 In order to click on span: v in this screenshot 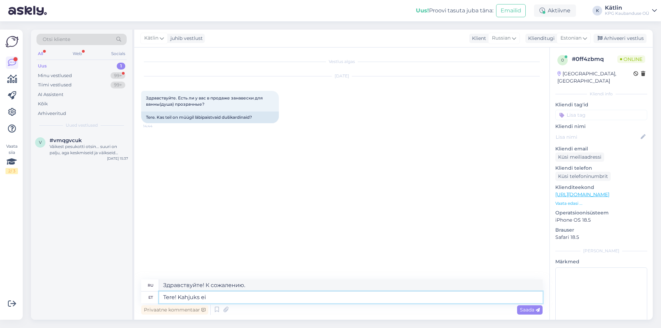, I will do `click(40, 142)`.